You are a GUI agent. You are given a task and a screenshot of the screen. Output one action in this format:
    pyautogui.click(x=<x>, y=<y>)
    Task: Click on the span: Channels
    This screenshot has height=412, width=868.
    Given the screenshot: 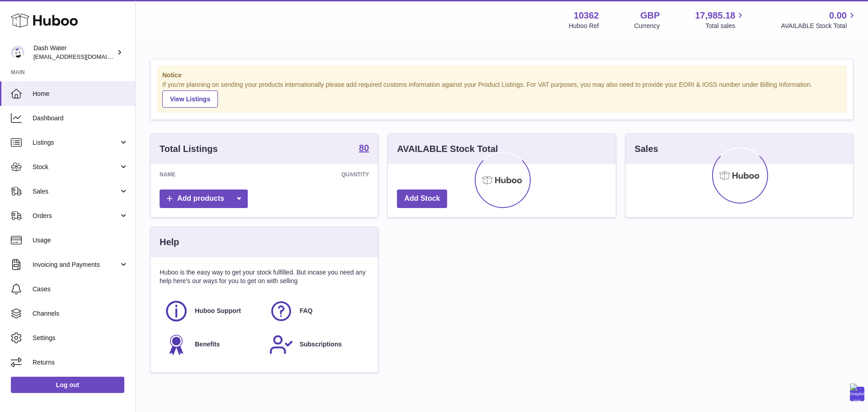 What is the action you would take?
    pyautogui.click(x=80, y=314)
    